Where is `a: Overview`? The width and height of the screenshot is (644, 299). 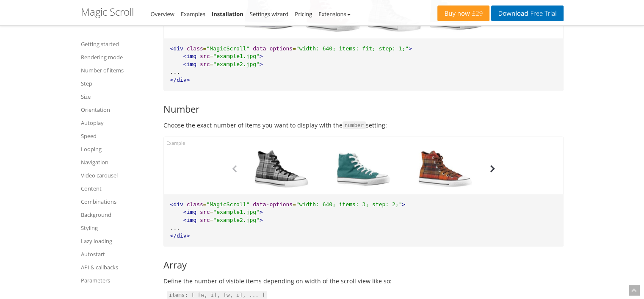 a: Overview is located at coordinates (162, 14).